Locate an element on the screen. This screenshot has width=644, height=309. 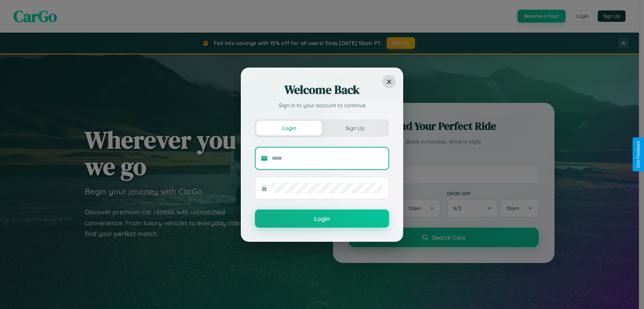
div: Give Feedback is located at coordinates (638, 154).